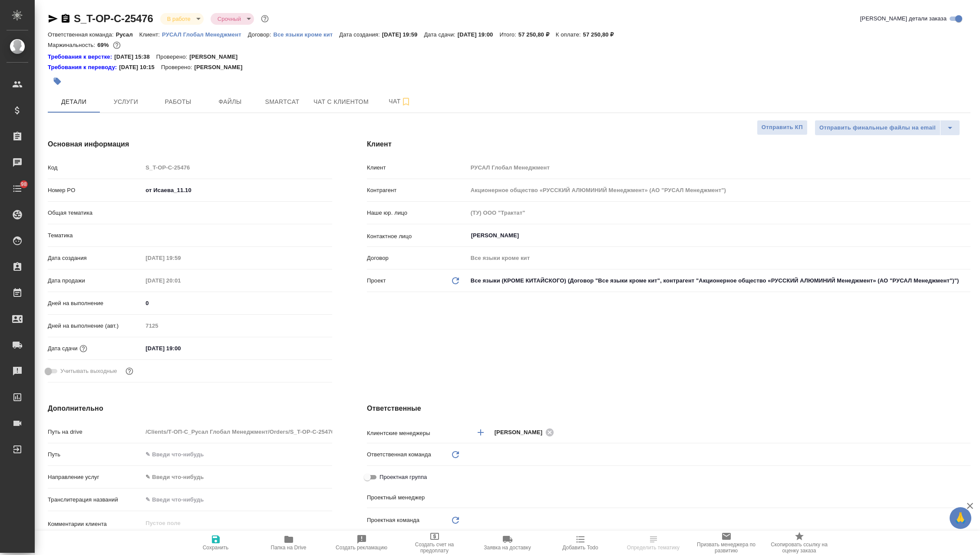 Image resolution: width=980 pixels, height=555 pixels. I want to click on p: Комментарии клиента, so click(95, 523).